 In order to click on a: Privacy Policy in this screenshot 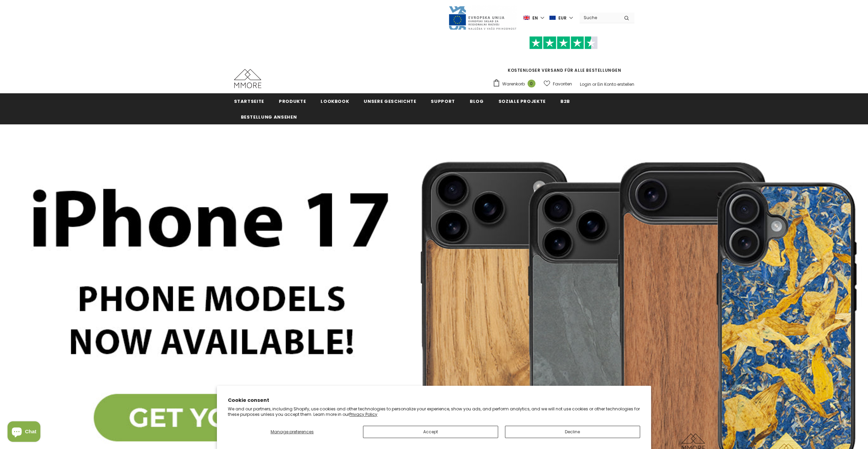, I will do `click(363, 413)`.